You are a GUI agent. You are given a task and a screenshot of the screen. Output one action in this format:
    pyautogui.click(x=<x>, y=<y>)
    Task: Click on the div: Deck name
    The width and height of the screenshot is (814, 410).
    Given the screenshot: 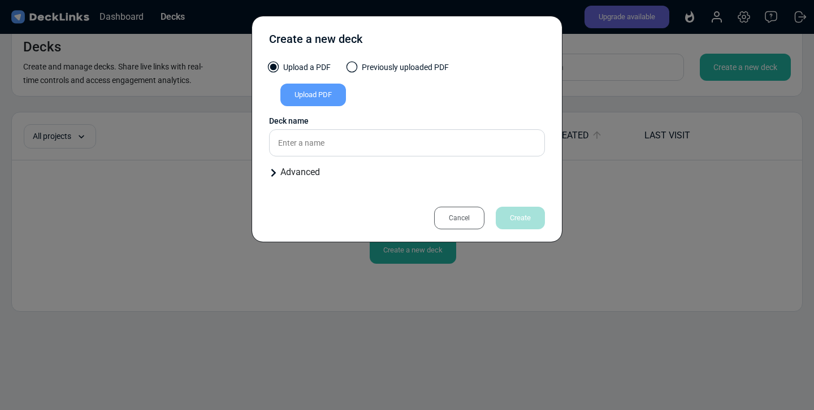 What is the action you would take?
    pyautogui.click(x=407, y=121)
    